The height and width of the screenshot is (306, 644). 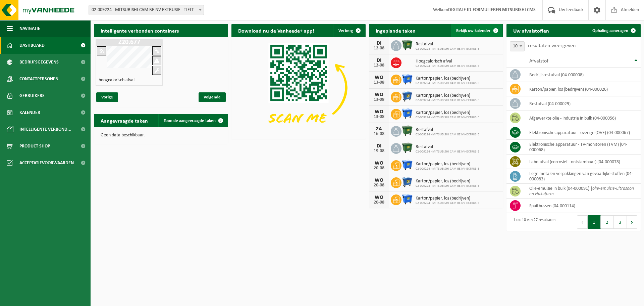 I want to click on span: Contactpersonen, so click(x=39, y=79).